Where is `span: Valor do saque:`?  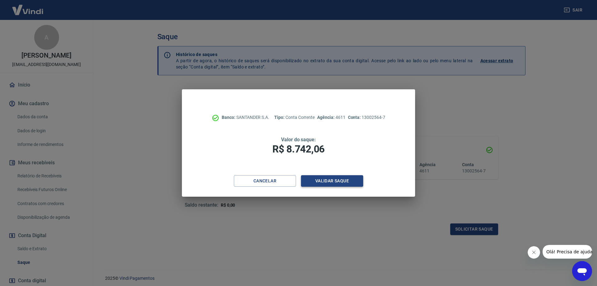
span: Valor do saque: is located at coordinates (299, 139).